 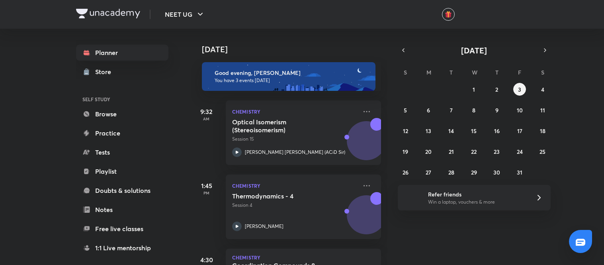 I want to click on abbr: October 3, 2025, so click(x=520, y=89).